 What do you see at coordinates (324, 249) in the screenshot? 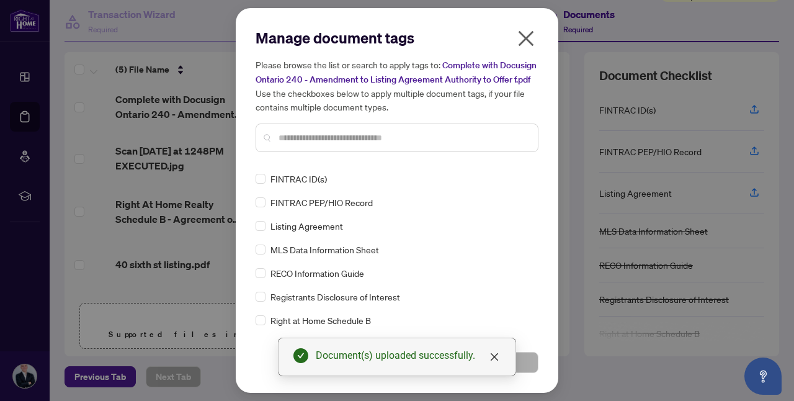
I see `span: MLS Data Information Sheet` at bounding box center [324, 249].